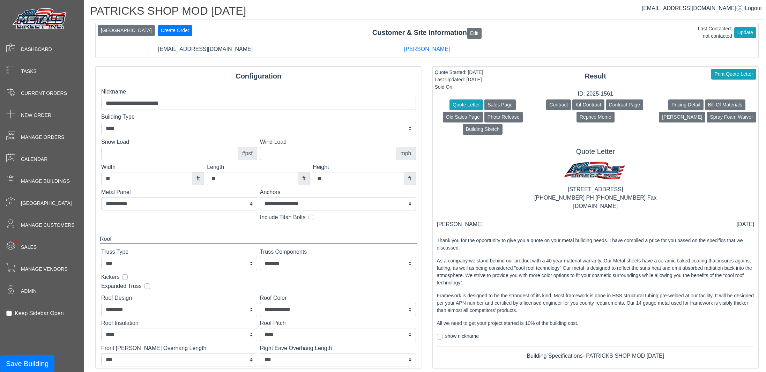 Image resolution: width=766 pixels, height=372 pixels. I want to click on h6: Building Specifications, so click(595, 355).